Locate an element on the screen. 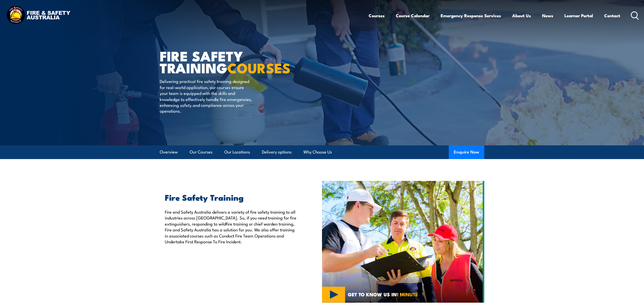 This screenshot has height=308, width=644. a: Course Calendar is located at coordinates (412, 15).